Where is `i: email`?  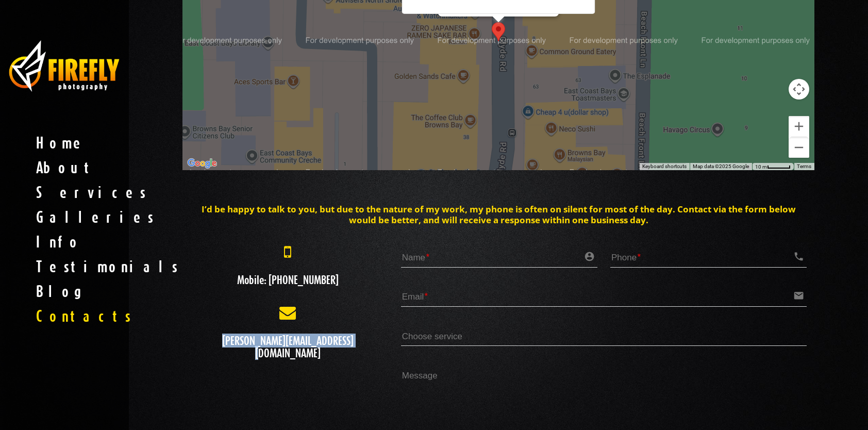 i: email is located at coordinates (799, 296).